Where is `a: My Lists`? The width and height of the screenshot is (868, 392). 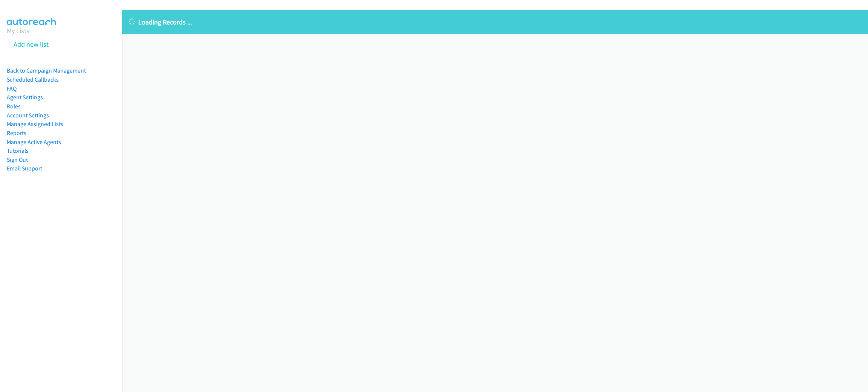
a: My Lists is located at coordinates (18, 30).